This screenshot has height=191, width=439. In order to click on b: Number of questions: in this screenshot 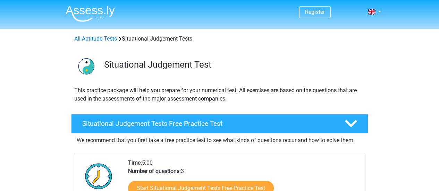, I will do `click(154, 171)`.